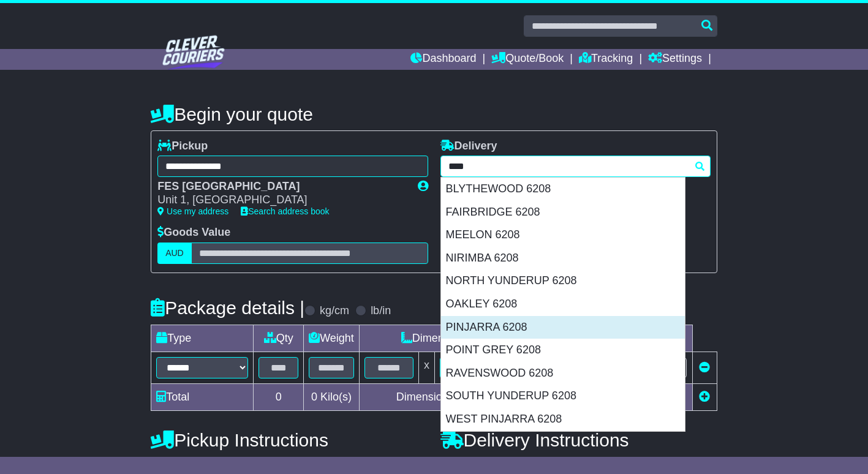 The image size is (868, 474). Describe the element at coordinates (443, 59) in the screenshot. I see `a: Dashboard` at that location.